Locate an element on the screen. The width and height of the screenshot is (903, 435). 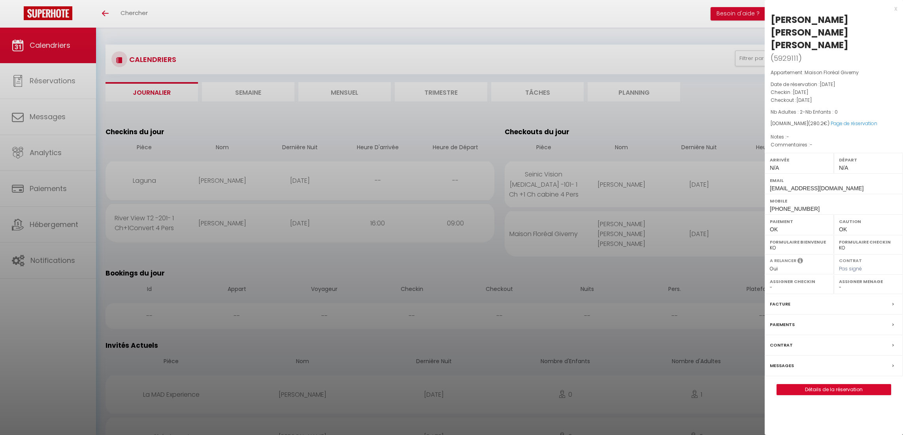
label: Messages is located at coordinates (781, 366).